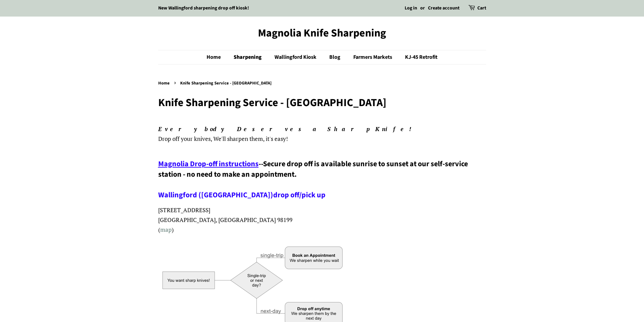 The height and width of the screenshot is (322, 644). What do you see at coordinates (184, 139) in the screenshot?
I see `span: Drop off your knives` at bounding box center [184, 139].